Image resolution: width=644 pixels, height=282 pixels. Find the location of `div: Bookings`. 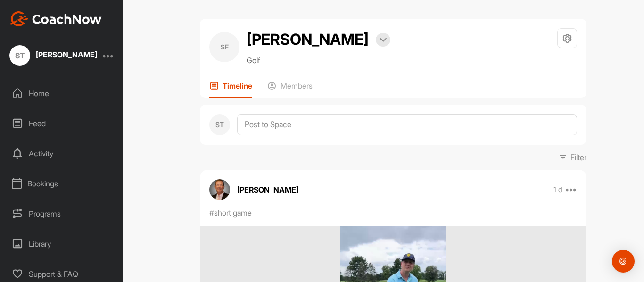

div: Bookings is located at coordinates (62, 184).